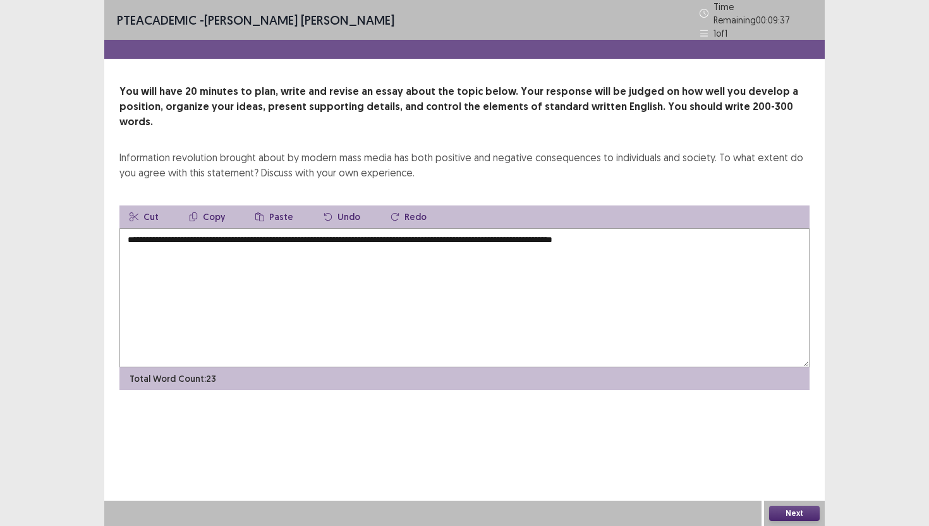 This screenshot has height=526, width=929. I want to click on button: Redo, so click(408, 217).